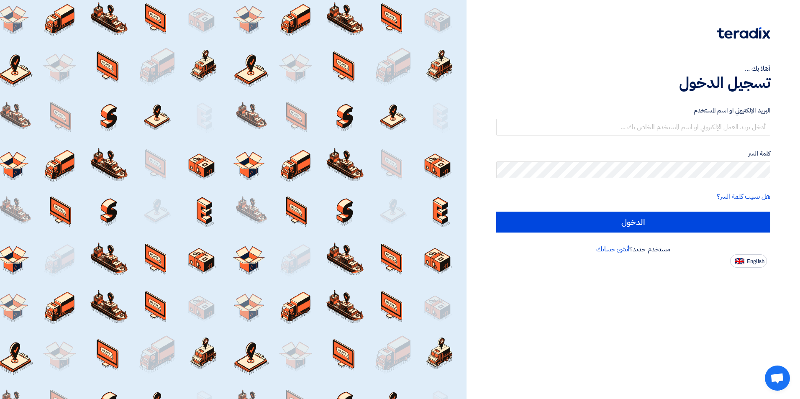  Describe the element at coordinates (633, 249) in the screenshot. I see `div: مستخدم جديد؟` at that location.